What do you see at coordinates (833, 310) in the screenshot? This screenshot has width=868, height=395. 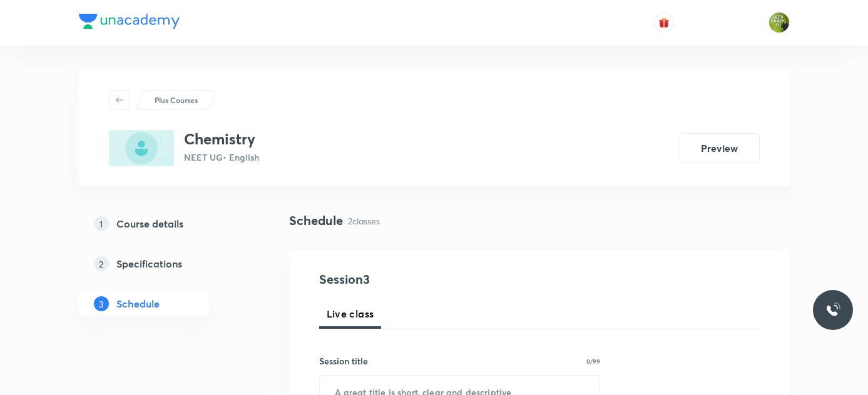 I see `img: ttu` at bounding box center [833, 310].